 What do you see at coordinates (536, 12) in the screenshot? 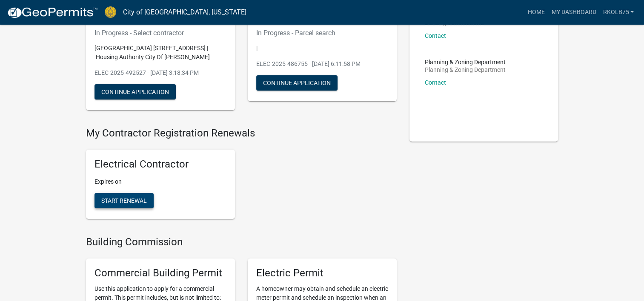
I see `a: Home` at bounding box center [536, 12].